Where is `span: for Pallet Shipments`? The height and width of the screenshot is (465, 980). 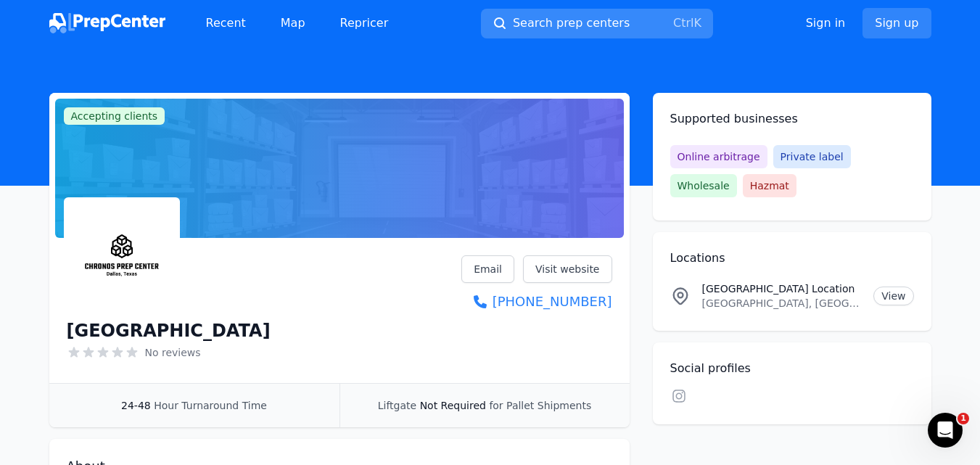
span: for Pallet Shipments is located at coordinates (539, 405).